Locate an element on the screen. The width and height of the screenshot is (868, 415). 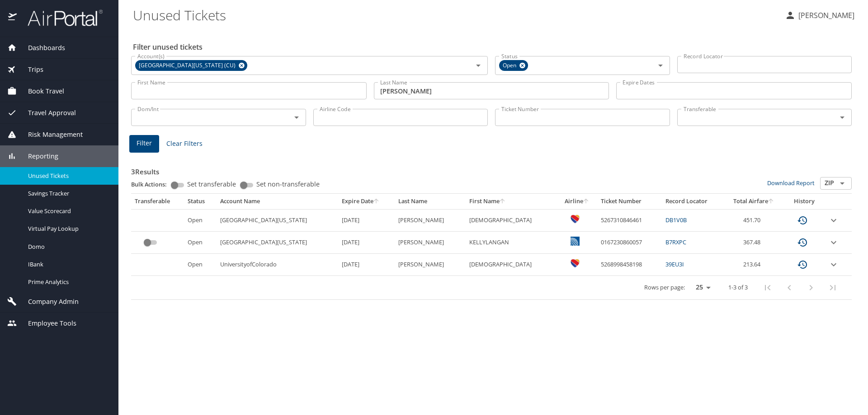
th: Total Airfare is located at coordinates (753, 202).